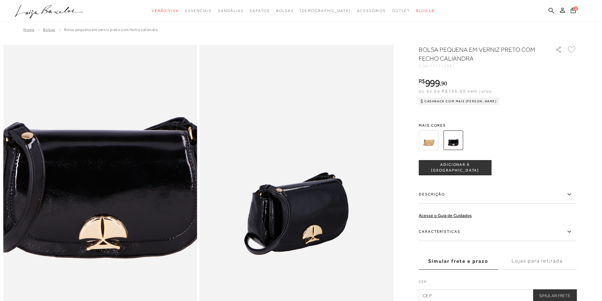  What do you see at coordinates (498, 284) in the screenshot?
I see `label: CEP` at bounding box center [498, 284].